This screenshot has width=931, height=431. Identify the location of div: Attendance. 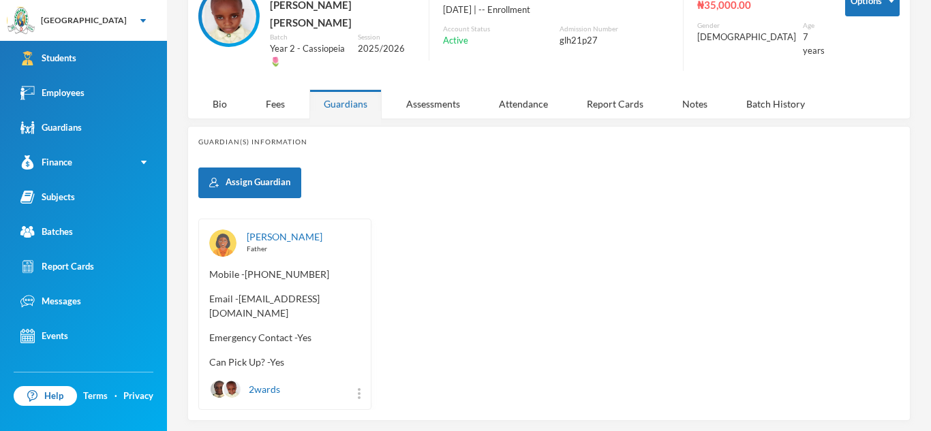
(523, 104).